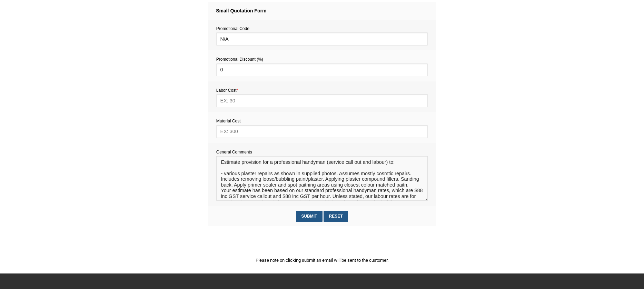 Image resolution: width=644 pixels, height=289 pixels. What do you see at coordinates (336, 216) in the screenshot?
I see `input: Reset` at bounding box center [336, 216].